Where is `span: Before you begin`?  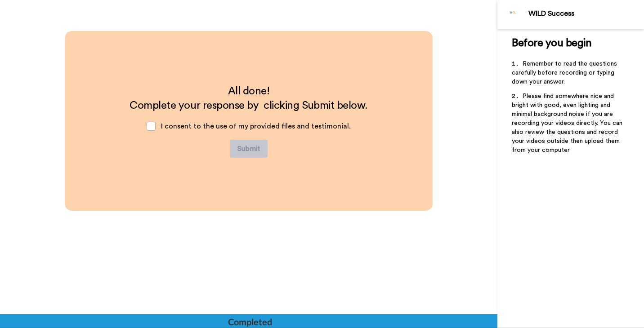 span: Before you begin is located at coordinates (551, 43).